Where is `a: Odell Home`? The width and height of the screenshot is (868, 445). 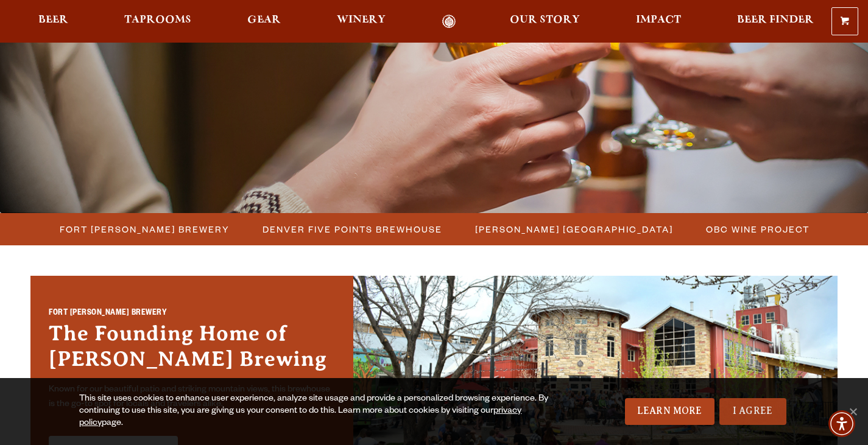 a: Odell Home is located at coordinates (448, 21).